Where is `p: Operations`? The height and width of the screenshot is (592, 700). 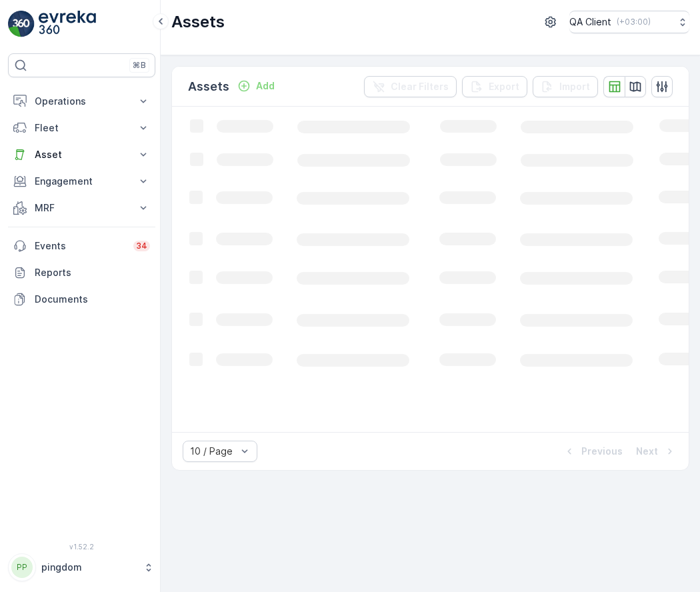 p: Operations is located at coordinates (82, 102).